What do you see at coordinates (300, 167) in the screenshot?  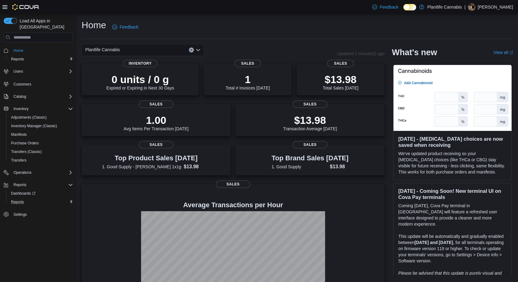 I see `dt: 1. Good Supply` at bounding box center [300, 167].